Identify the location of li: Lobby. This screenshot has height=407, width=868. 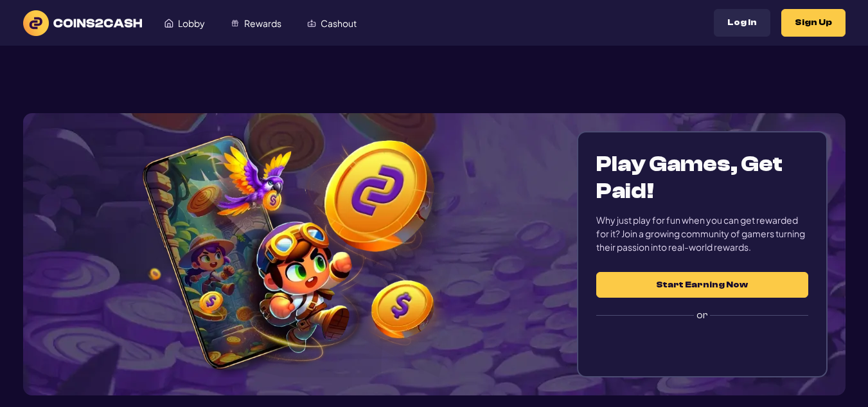
(184, 23).